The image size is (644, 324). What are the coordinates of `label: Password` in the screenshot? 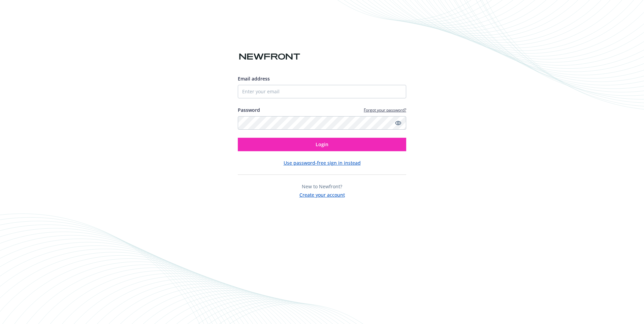 It's located at (249, 110).